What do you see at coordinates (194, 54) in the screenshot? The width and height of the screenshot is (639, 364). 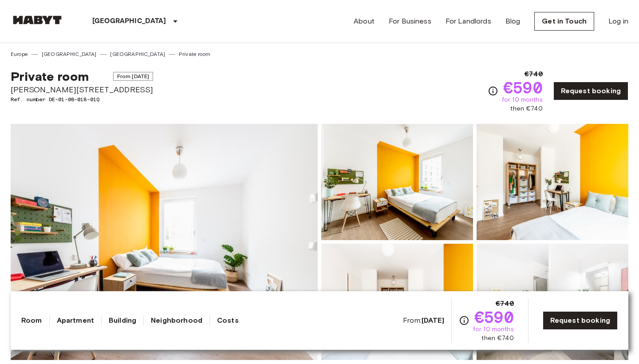 I see `a: Private room` at bounding box center [194, 54].